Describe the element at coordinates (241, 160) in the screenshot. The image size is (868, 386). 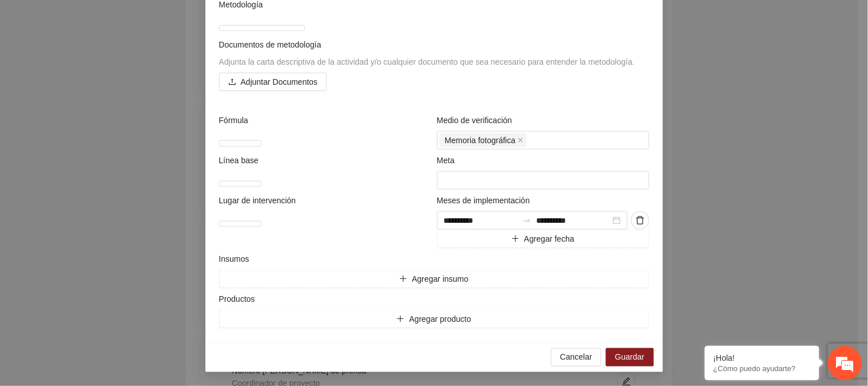
I see `span: Línea base` at that location.